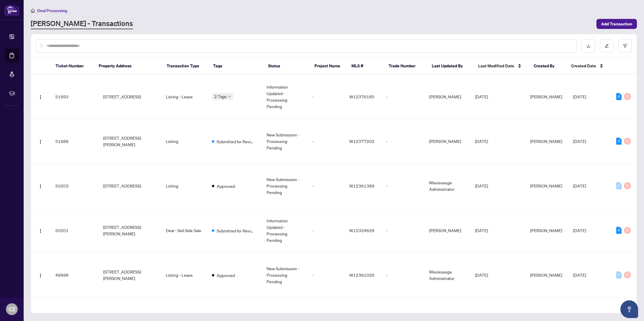  I want to click on span: W12377202, so click(362, 141).